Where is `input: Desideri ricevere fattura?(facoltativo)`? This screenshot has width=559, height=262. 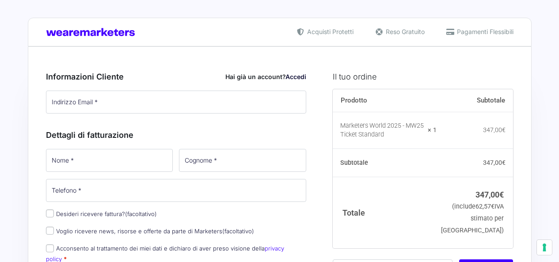 input: Desideri ricevere fattura?(facoltativo) is located at coordinates (50, 214).